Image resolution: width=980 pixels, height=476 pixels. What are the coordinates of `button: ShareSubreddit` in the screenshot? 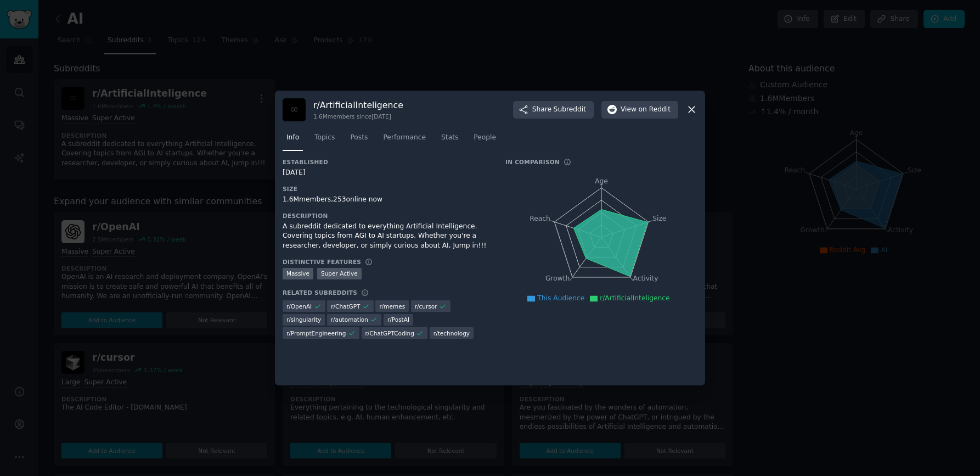 It's located at (553, 110).